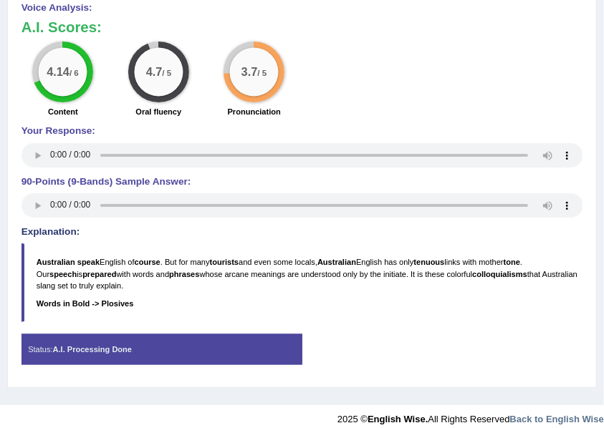 This screenshot has height=428, width=604. I want to click on label: Content, so click(63, 112).